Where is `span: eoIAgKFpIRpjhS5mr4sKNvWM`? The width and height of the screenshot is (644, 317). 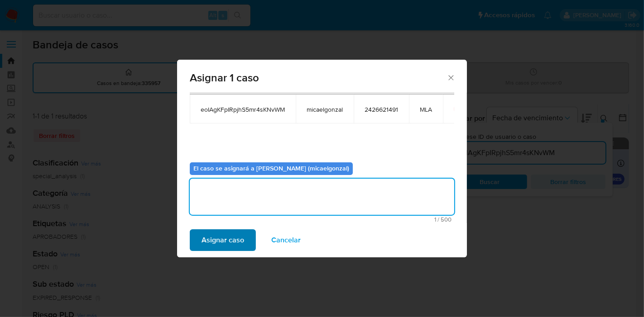
span: eoIAgKFpIRpjhS5mr4sKNvWM is located at coordinates (243, 110).